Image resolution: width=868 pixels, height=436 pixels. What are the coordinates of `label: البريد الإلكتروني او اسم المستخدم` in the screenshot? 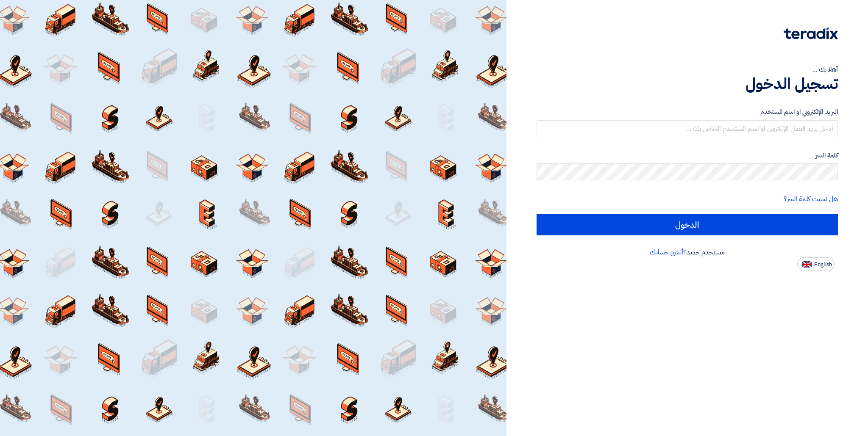 It's located at (688, 112).